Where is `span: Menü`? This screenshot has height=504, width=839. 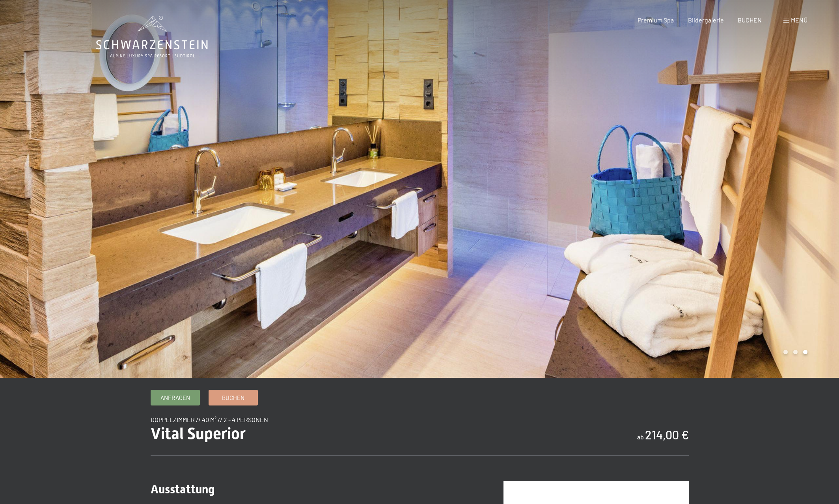
span: Menü is located at coordinates (799, 19).